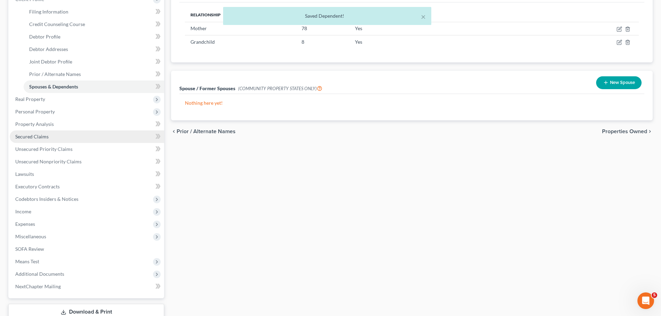 The width and height of the screenshot is (661, 316). Describe the element at coordinates (280, 89) in the screenshot. I see `span: (COMMUNITY PROPERTY STATES ONLY)` at that location.